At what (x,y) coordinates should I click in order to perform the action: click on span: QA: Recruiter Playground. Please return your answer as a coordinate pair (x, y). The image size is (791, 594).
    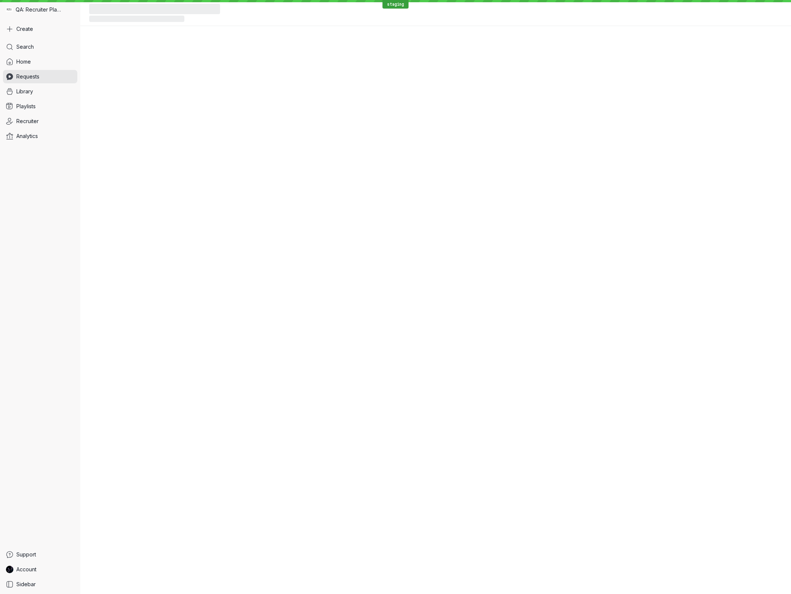
    Looking at the image, I should click on (39, 10).